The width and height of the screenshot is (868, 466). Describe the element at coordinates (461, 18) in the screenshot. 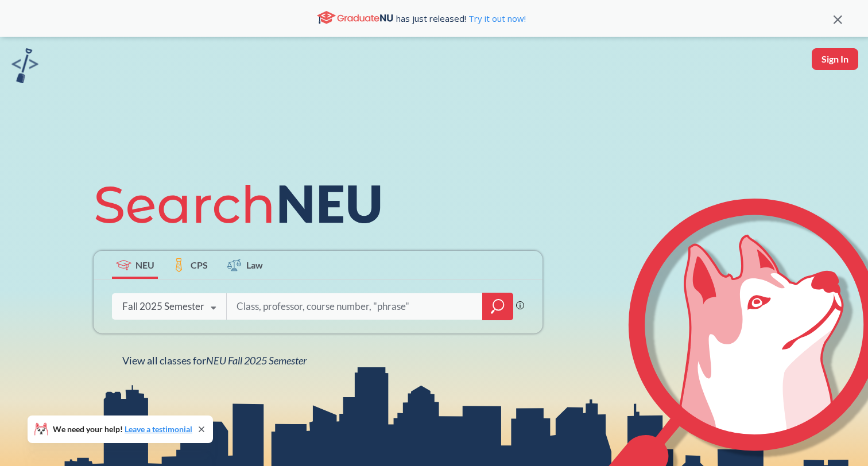

I see `span: has just released!` at that location.